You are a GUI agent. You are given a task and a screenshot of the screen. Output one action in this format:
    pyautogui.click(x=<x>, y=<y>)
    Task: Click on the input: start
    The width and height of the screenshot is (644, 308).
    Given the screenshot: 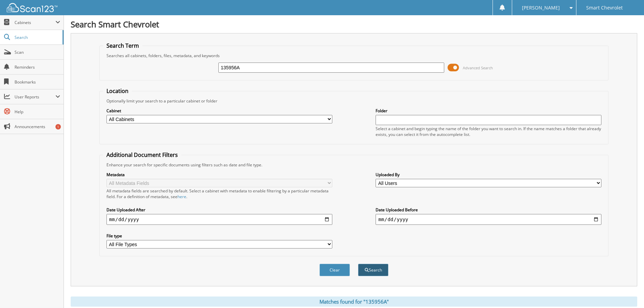 What is the action you would take?
    pyautogui.click(x=219, y=219)
    